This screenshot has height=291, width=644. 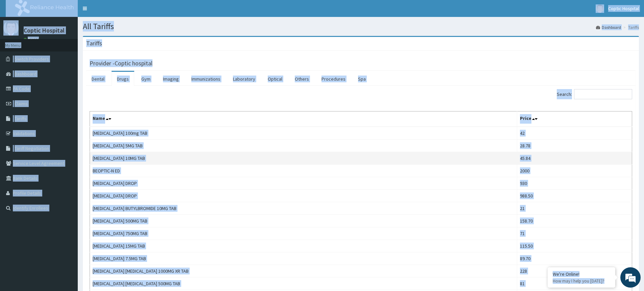 I want to click on a: Drugs, so click(x=123, y=79).